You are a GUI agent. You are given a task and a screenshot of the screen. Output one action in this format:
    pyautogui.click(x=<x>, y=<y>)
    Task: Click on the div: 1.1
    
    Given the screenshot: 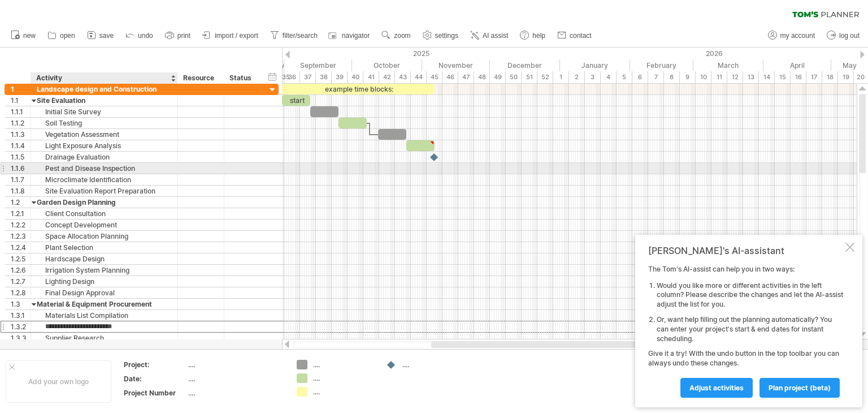 What is the action you would take?
    pyautogui.click(x=20, y=100)
    